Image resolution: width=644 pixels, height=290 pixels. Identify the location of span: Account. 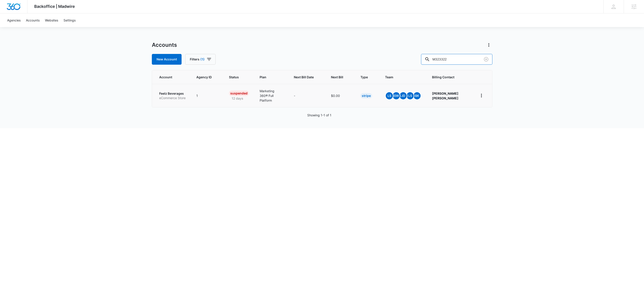
(169, 77).